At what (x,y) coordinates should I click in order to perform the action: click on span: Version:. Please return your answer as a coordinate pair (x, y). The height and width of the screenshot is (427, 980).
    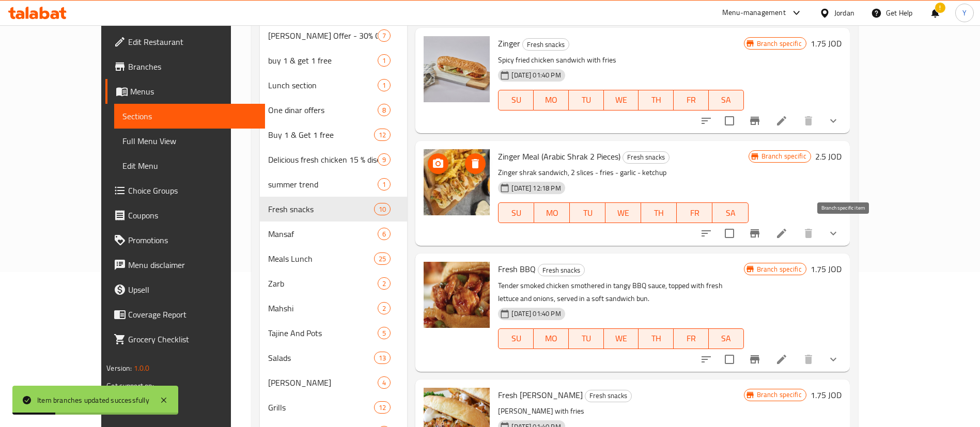
    Looking at the image, I should click on (119, 368).